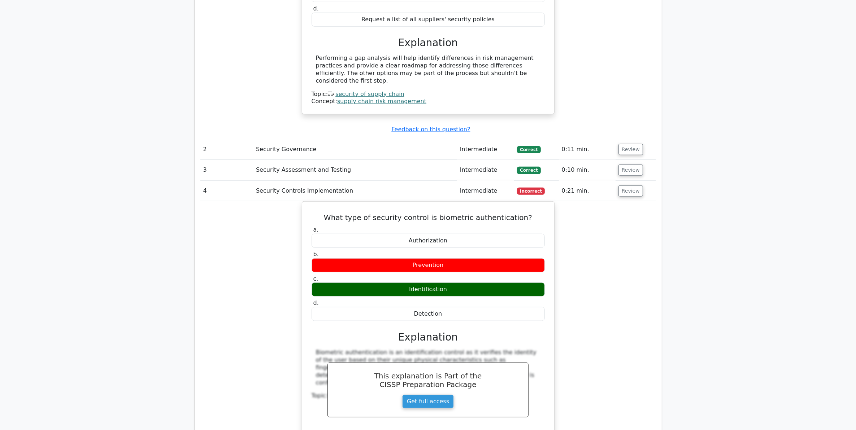 This screenshot has width=856, height=430. I want to click on a: Feedback on this question?, so click(431, 129).